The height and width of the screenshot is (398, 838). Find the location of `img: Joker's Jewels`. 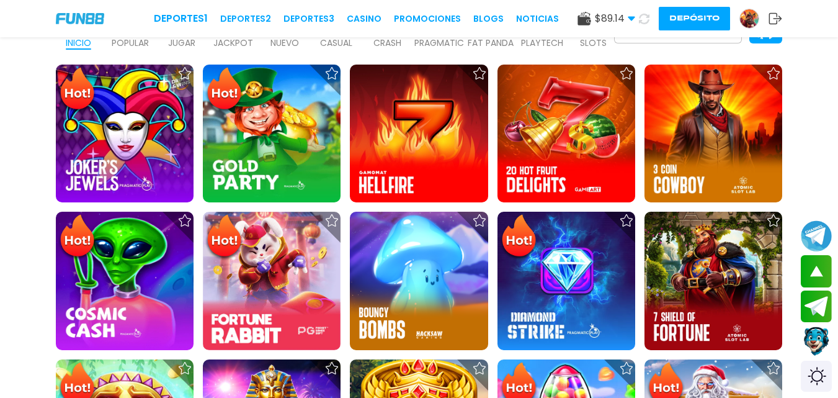

img: Joker's Jewels is located at coordinates (125, 133).